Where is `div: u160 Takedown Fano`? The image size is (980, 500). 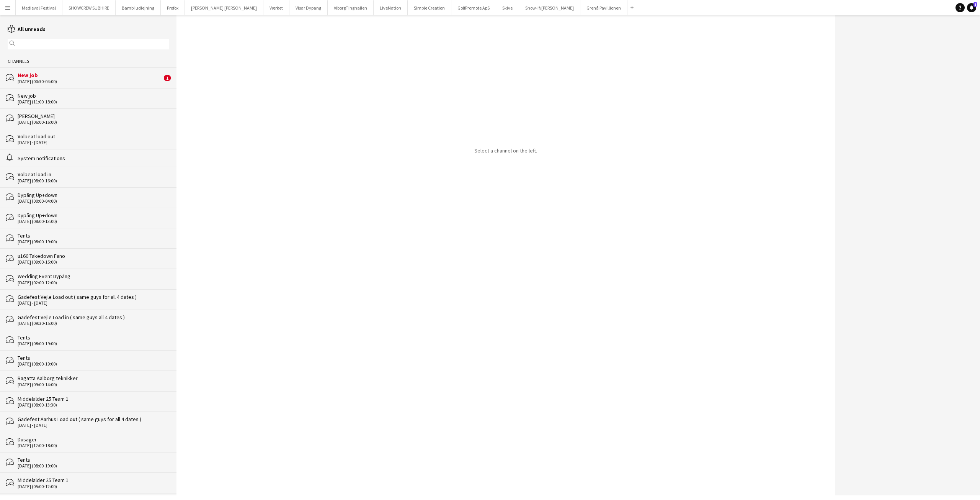 div: u160 Takedown Fano is located at coordinates (93, 256).